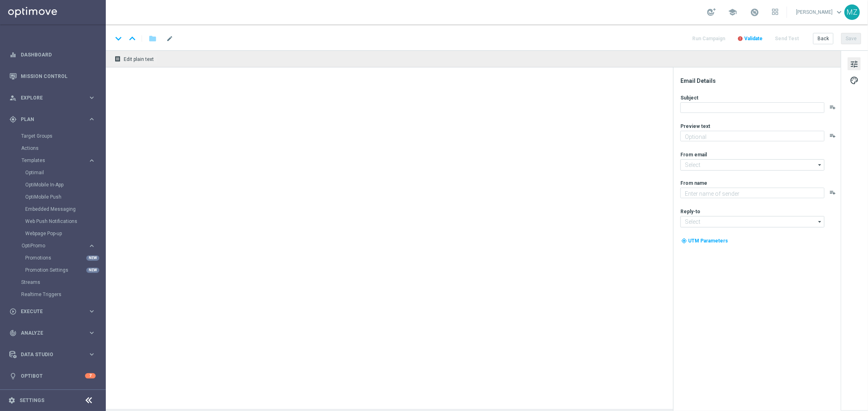  What do you see at coordinates (65, 258) in the screenshot?
I see `div: Promotions` at bounding box center [65, 258].